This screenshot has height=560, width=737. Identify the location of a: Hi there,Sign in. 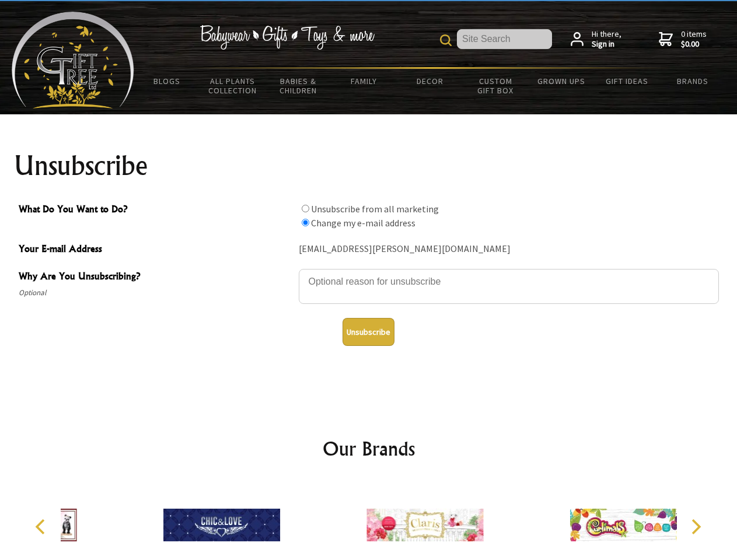
(596, 39).